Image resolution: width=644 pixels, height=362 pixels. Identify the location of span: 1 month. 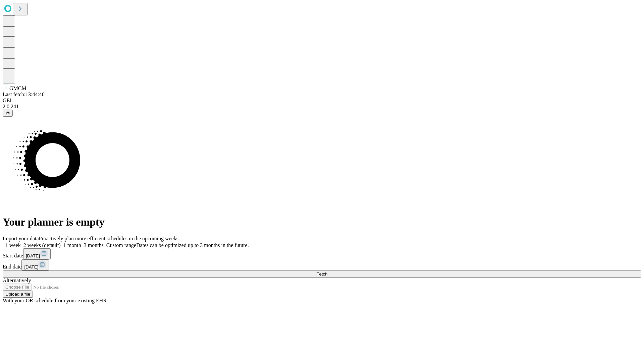
(72, 245).